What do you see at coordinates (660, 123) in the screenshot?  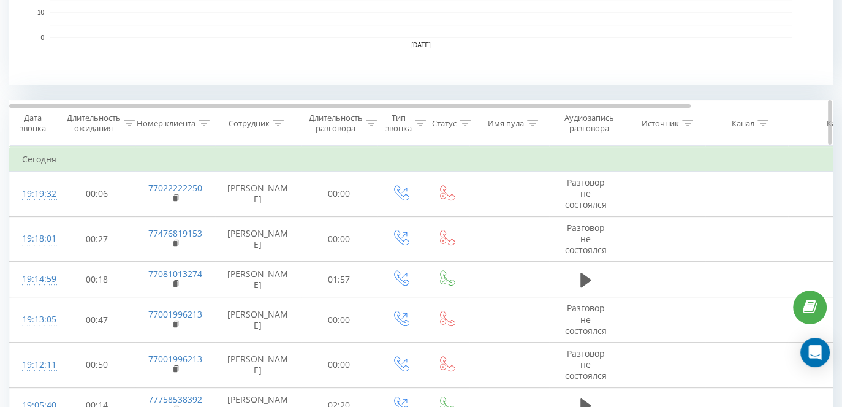 I see `div: Источник` at bounding box center [660, 123].